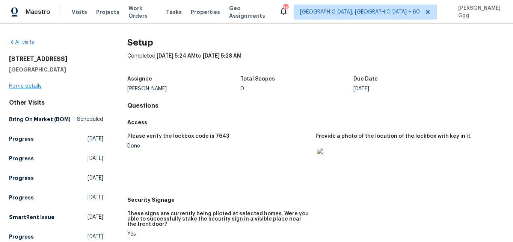 This screenshot has height=242, width=513. What do you see at coordinates (56, 119) in the screenshot?
I see `a: Bring On Market (BOM)Scheduled` at bounding box center [56, 119].